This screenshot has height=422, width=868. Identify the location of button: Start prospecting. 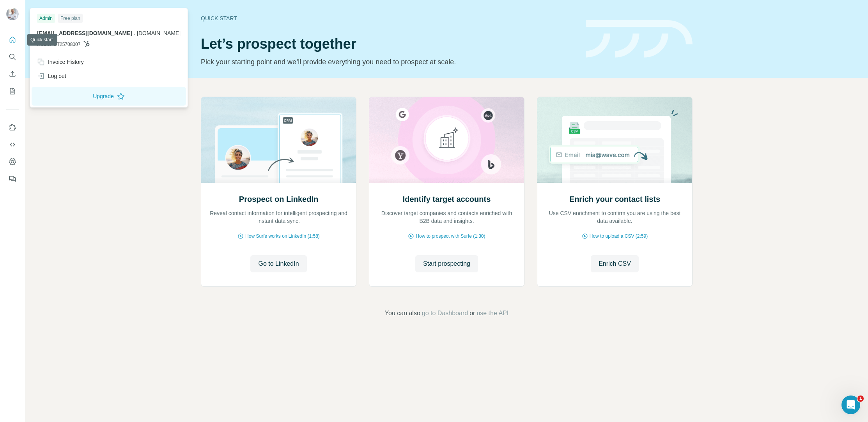
(446, 264).